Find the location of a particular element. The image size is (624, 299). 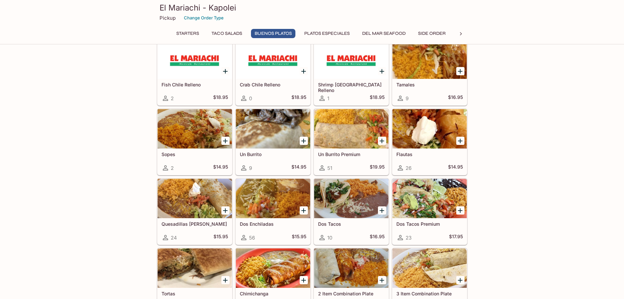

button: Change Order Type is located at coordinates (204, 18).